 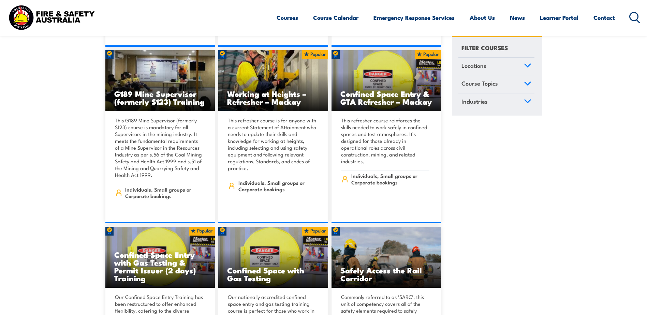 I want to click on a: Confined Space Entry & GTA Refresher – Mackay, so click(x=387, y=81).